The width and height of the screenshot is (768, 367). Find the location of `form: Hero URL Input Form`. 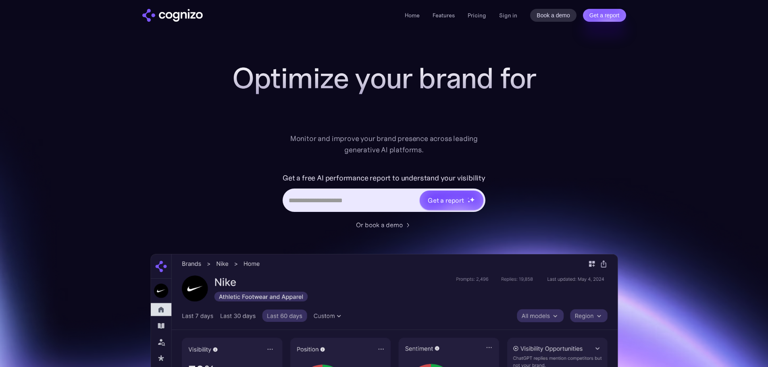

form: Hero URL Input Form is located at coordinates (384, 194).